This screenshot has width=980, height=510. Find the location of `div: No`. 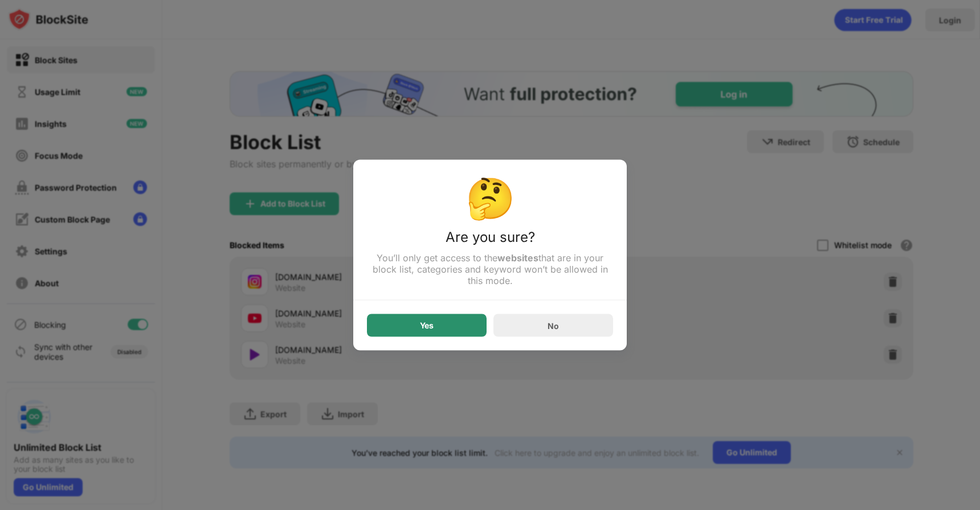

div: No is located at coordinates (553, 325).